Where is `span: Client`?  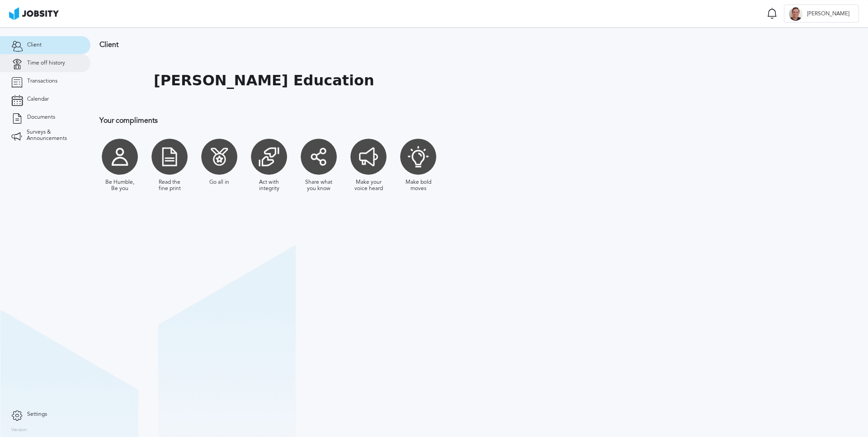
span: Client is located at coordinates (34, 45).